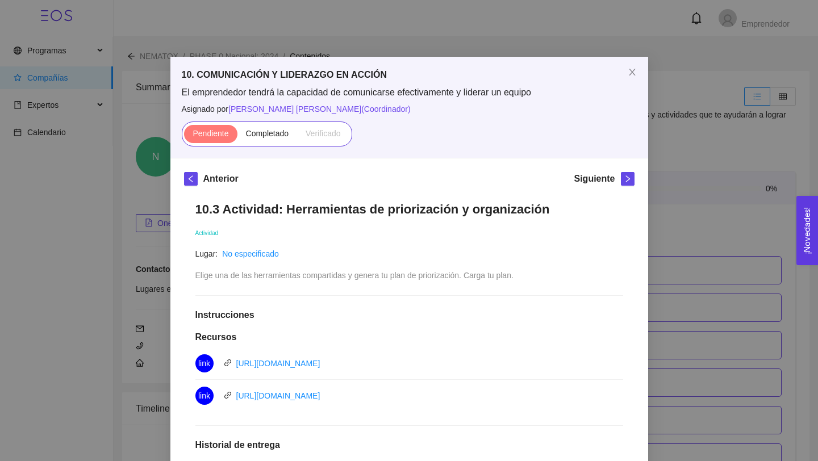 The width and height of the screenshot is (818, 461). What do you see at coordinates (409, 445) in the screenshot?
I see `h1: Historial de entrega` at bounding box center [409, 445].